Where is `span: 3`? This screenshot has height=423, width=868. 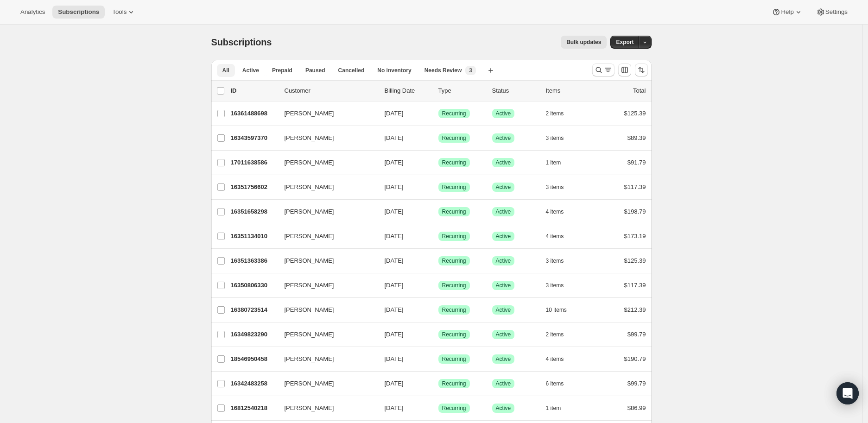
span: 3 is located at coordinates (470, 70).